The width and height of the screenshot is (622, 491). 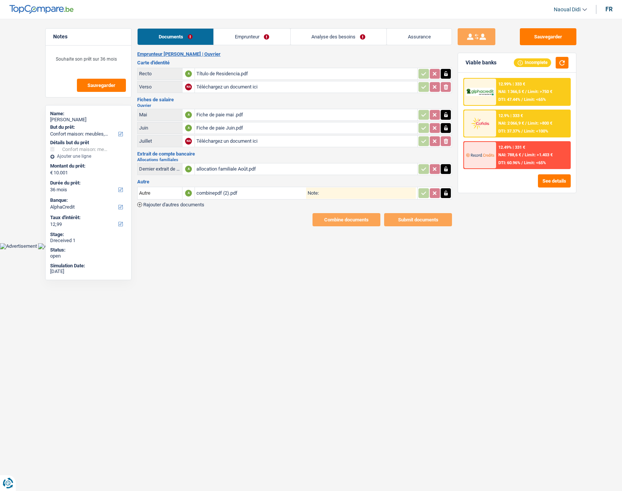 I want to click on div: Détails but du prêt, so click(x=88, y=143).